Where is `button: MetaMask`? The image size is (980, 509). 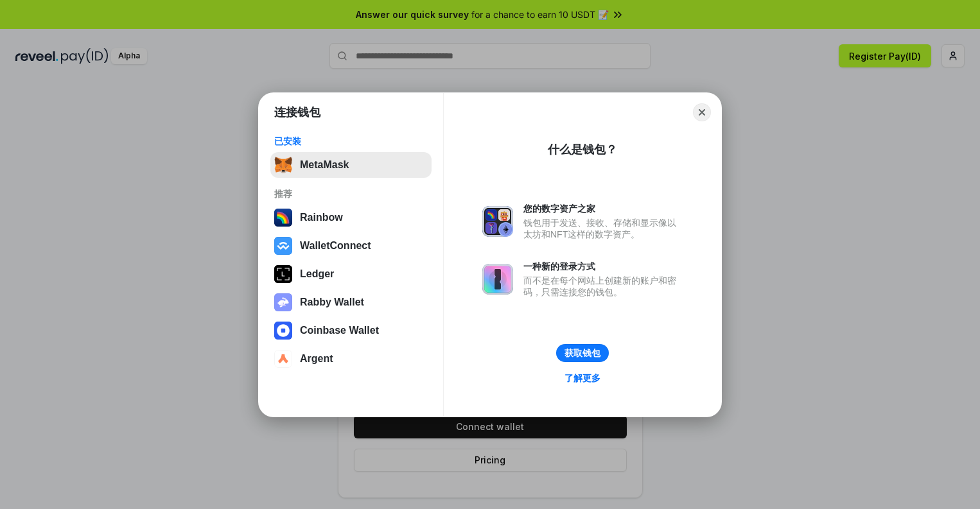
button: MetaMask is located at coordinates (351, 165).